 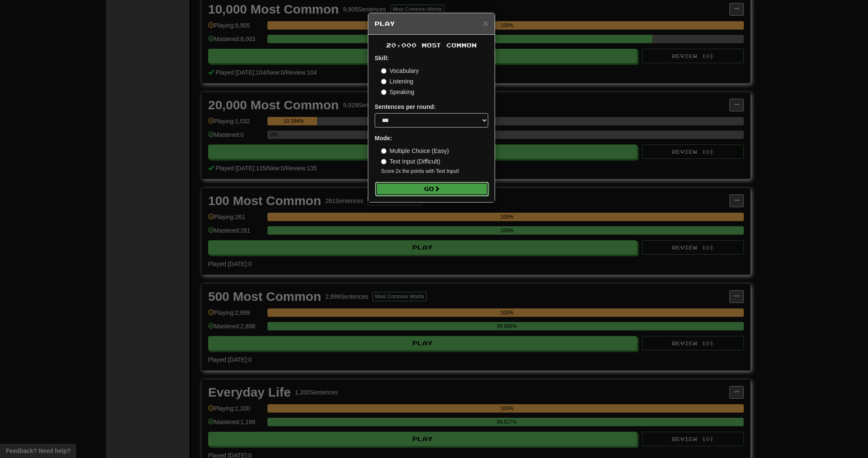 What do you see at coordinates (400, 70) in the screenshot?
I see `label: Vocabulary` at bounding box center [400, 70].